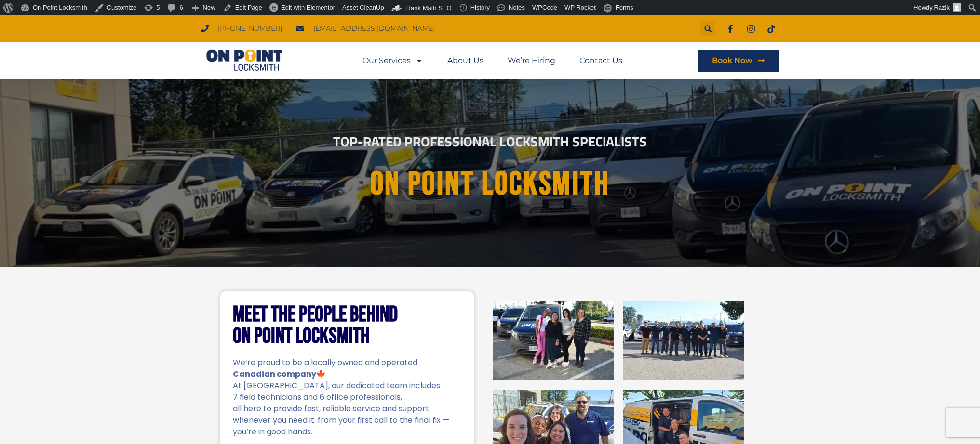 This screenshot has height=444, width=980. I want to click on h1: On point Locksmith, so click(490, 184).